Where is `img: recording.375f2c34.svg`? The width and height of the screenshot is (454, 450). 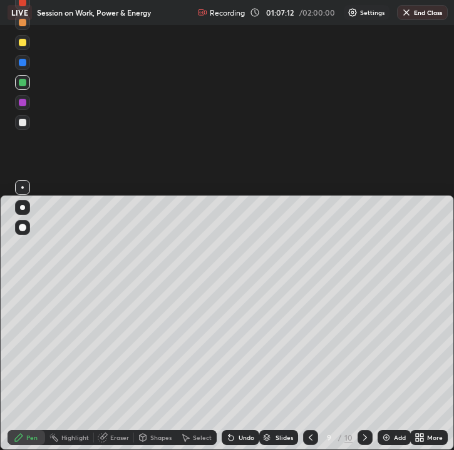 img: recording.375f2c34.svg is located at coordinates (202, 13).